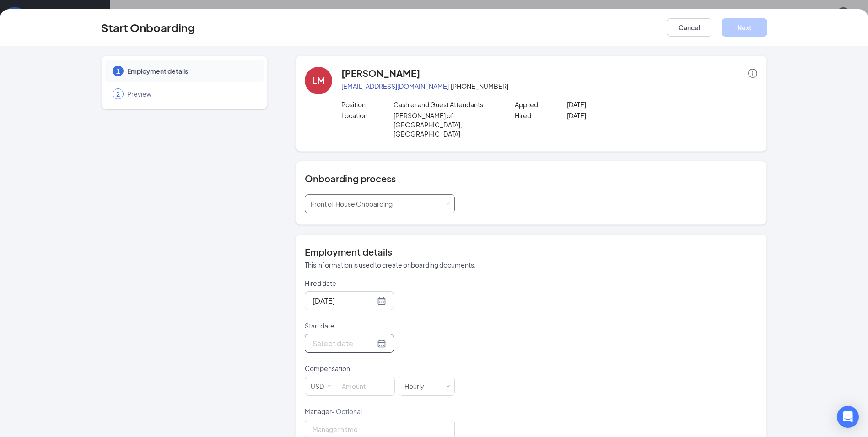 The width and height of the screenshot is (868, 437). I want to click on div: [object Object], so click(355, 204).